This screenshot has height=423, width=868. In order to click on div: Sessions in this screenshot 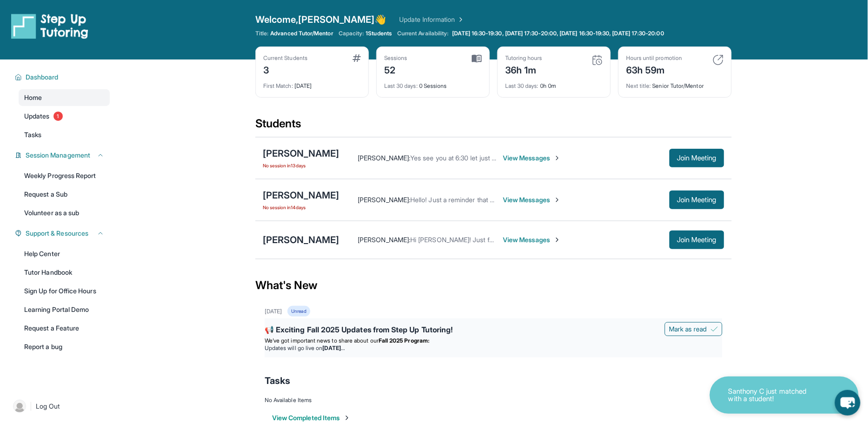, I will do `click(396, 58)`.